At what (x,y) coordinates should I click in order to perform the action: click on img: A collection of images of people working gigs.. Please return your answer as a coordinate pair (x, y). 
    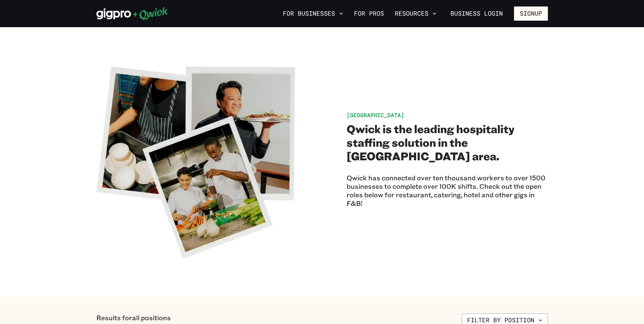
    Looking at the image, I should click on (197, 161).